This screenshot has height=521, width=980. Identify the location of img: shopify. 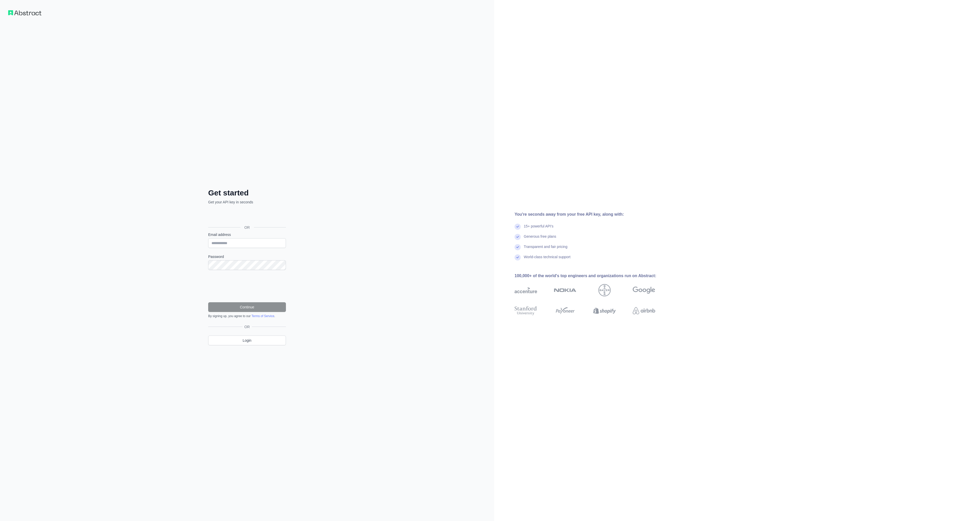
(605, 311).